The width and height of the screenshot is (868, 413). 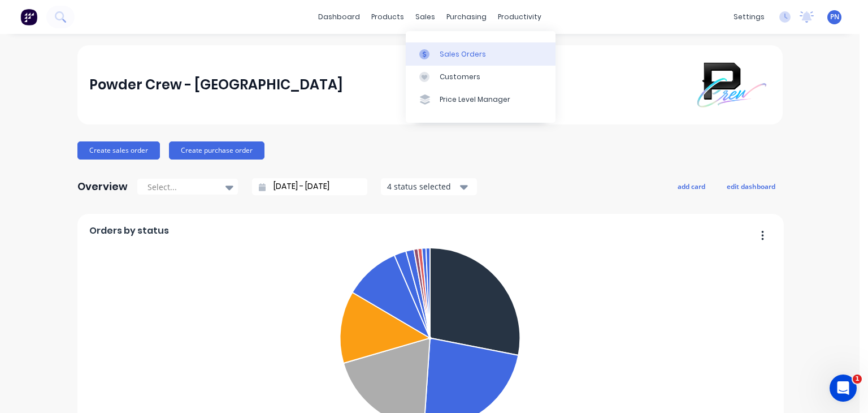 I want to click on div: settings, so click(x=748, y=17).